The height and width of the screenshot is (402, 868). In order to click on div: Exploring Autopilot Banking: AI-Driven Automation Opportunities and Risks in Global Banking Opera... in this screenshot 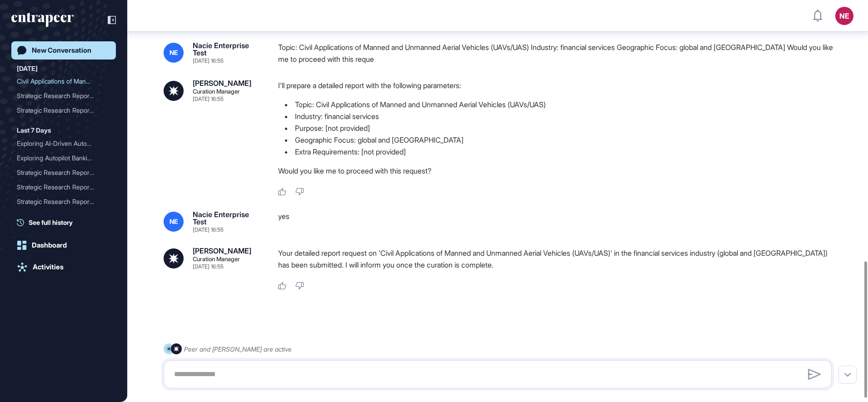, I will do `click(64, 158)`.